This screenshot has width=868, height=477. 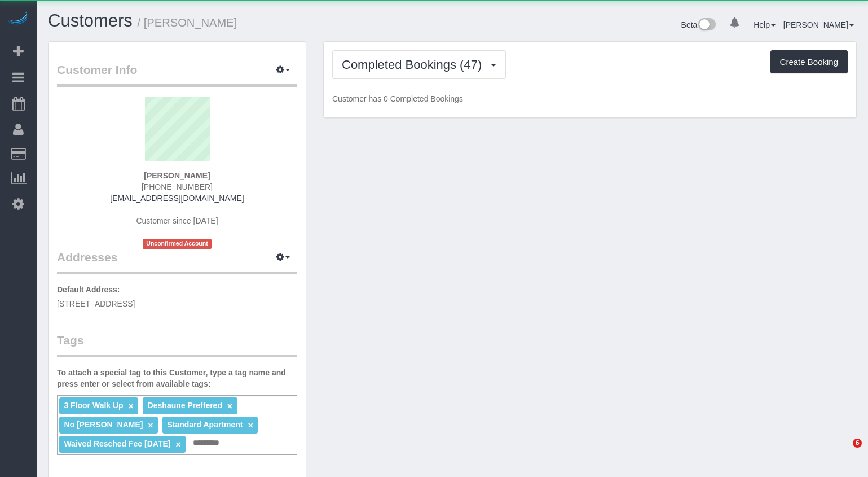 What do you see at coordinates (177, 378) in the screenshot?
I see `label: To attach a special tag to this Customer, type a tag name and press enter or select from availabl...` at bounding box center [177, 378].